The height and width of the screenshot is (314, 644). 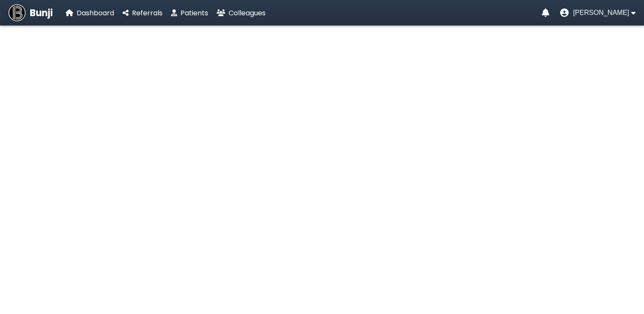 I want to click on button: User menu, so click(x=598, y=13).